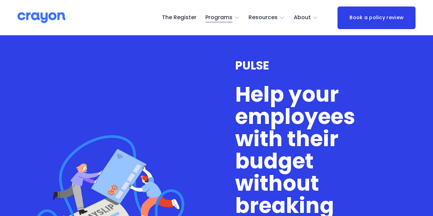 This screenshot has width=433, height=216. Describe the element at coordinates (303, 17) in the screenshot. I see `span: About` at that location.